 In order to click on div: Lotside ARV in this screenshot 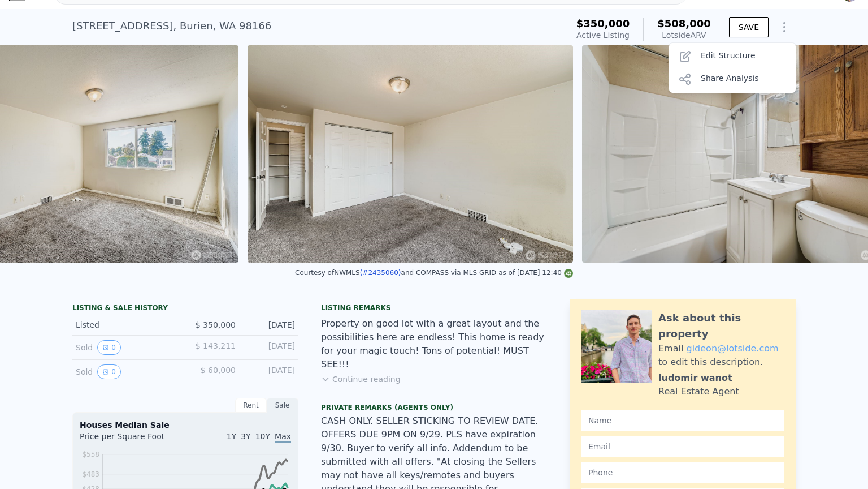, I will do `click(684, 35)`.